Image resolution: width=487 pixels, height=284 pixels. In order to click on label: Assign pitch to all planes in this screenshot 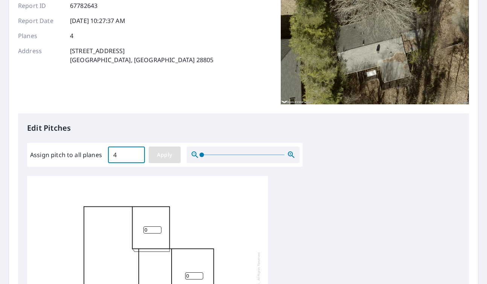, I will do `click(66, 155)`.